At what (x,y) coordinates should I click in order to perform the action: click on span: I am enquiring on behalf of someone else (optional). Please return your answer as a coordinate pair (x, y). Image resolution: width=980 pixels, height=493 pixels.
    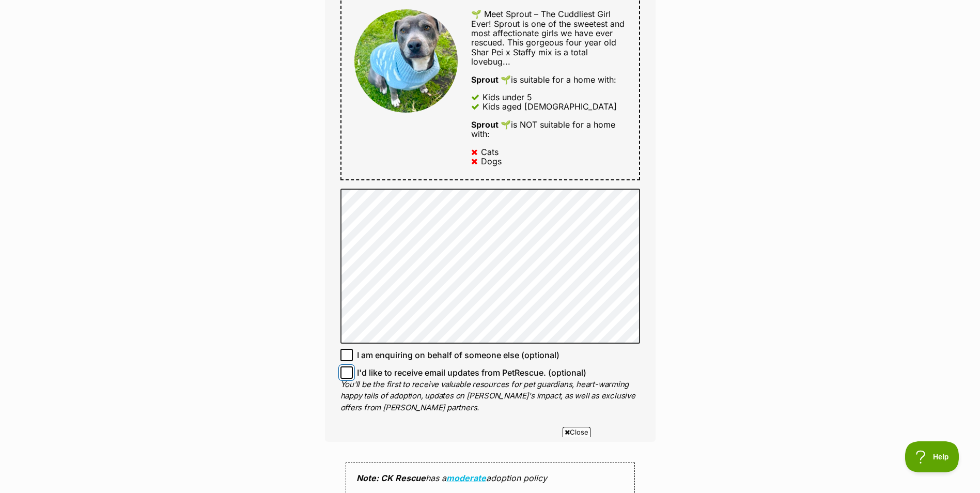
    Looking at the image, I should click on (459, 355).